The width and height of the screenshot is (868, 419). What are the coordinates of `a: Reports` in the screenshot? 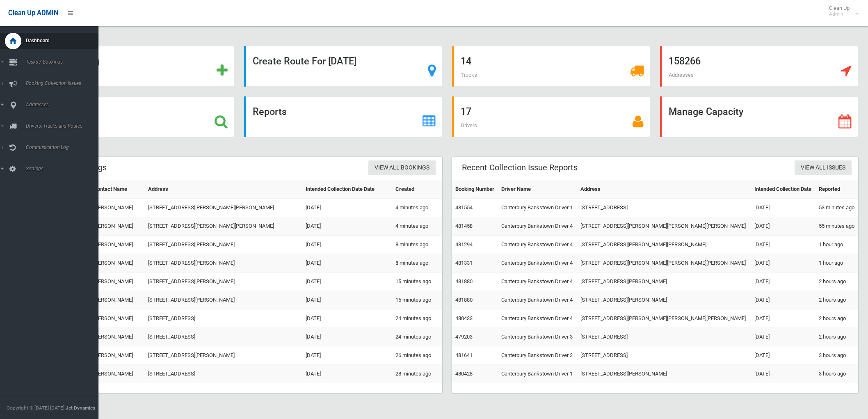 It's located at (343, 117).